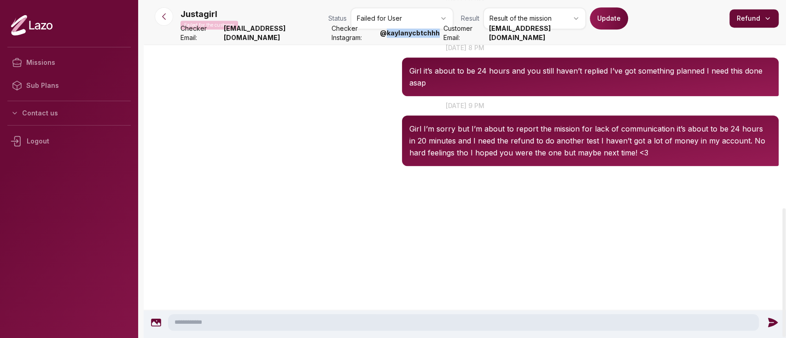 The width and height of the screenshot is (786, 338). What do you see at coordinates (753, 18) in the screenshot?
I see `button: Refund` at bounding box center [753, 18].